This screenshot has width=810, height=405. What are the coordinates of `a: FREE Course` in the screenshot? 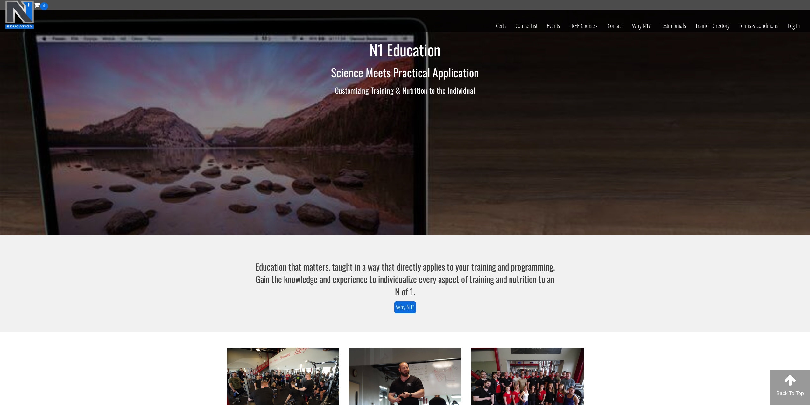 It's located at (584, 26).